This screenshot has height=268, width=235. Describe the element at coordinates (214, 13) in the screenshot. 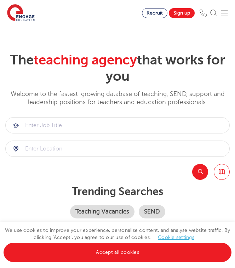

I see `img: Search` at that location.